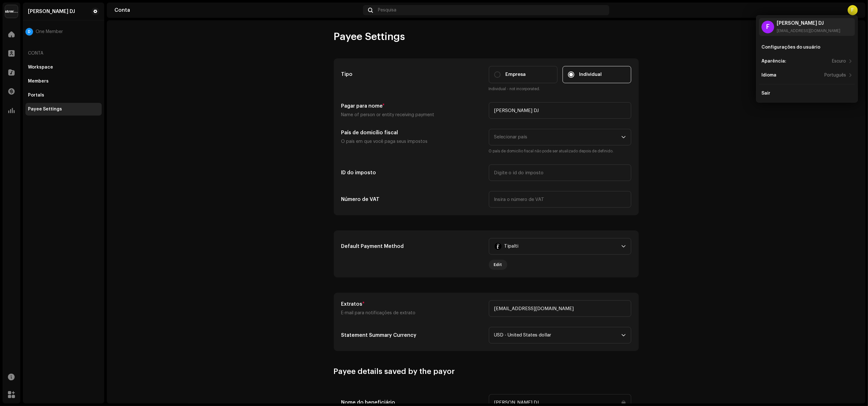 The image size is (868, 406). I want to click on re-m-nav-item: Members, so click(63, 81).